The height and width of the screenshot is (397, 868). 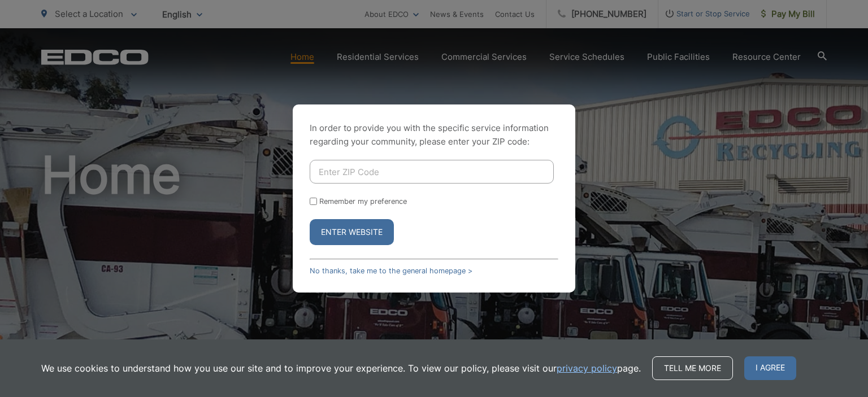 What do you see at coordinates (692, 369) in the screenshot?
I see `a: Tell me more` at bounding box center [692, 369].